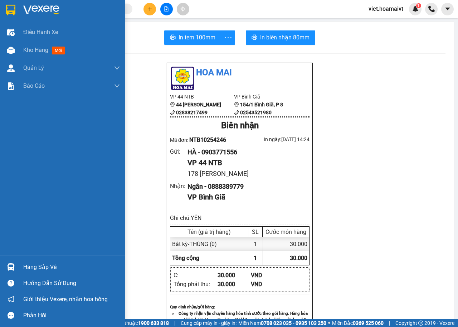 This screenshot has height=327, width=458. I want to click on div: Cước món hàng, so click(286, 231).